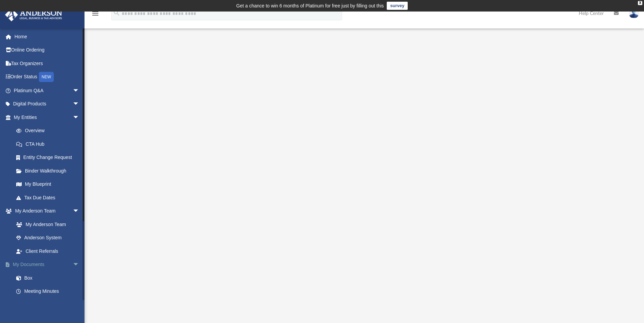  Describe the element at coordinates (48, 278) in the screenshot. I see `a: Box` at that location.